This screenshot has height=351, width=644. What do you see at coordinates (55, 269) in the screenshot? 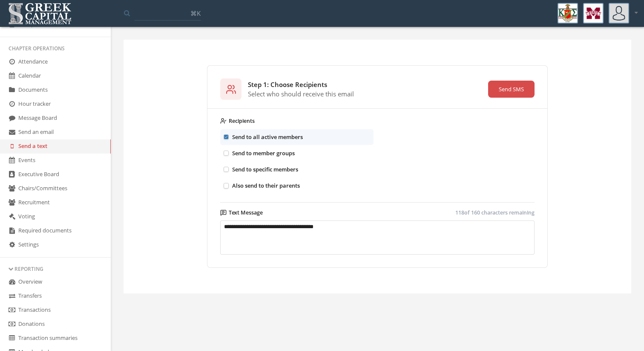
I see `div: Reporting` at bounding box center [55, 269].